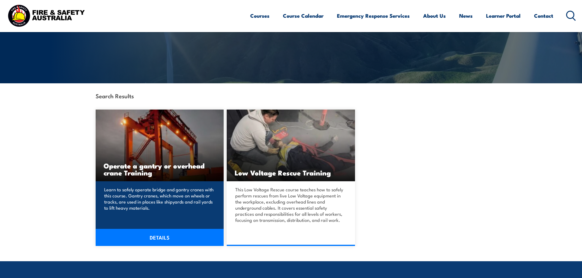 This screenshot has height=278, width=582. I want to click on p: Learn to safely operate bridge and gantry cranes with this course. Gantry cranes, which move on w..., so click(159, 199).